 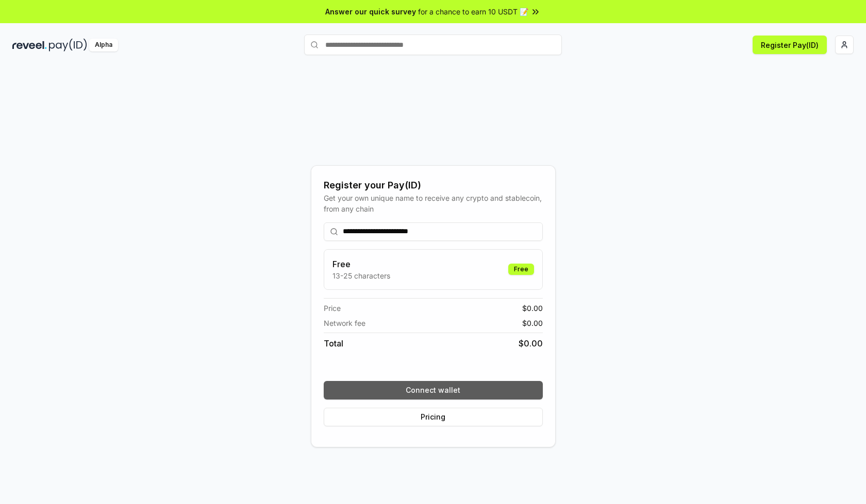 I want to click on img: pay_id, so click(x=68, y=45).